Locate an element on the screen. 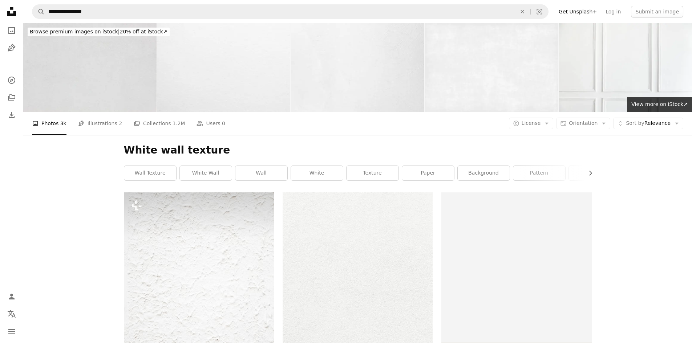 The height and width of the screenshot is (343, 692). img: White watercolor paper texture is located at coordinates (224, 68).